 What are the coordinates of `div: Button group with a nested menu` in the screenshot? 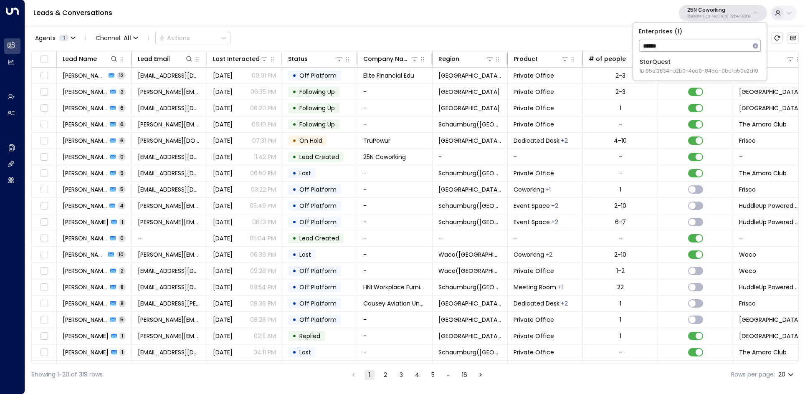 It's located at (193, 38).